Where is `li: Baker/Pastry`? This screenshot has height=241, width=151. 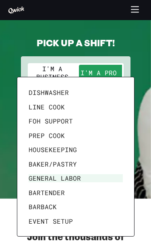 li: Baker/Pastry is located at coordinates (76, 164).